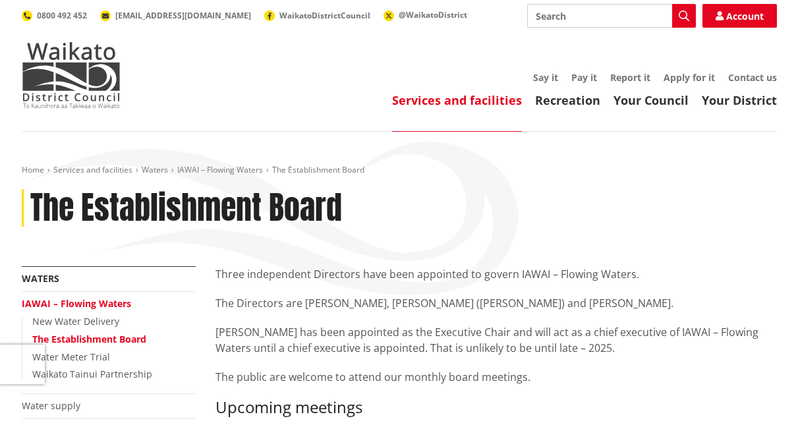 The image size is (798, 427). Describe the element at coordinates (545, 77) in the screenshot. I see `a: Say it` at that location.